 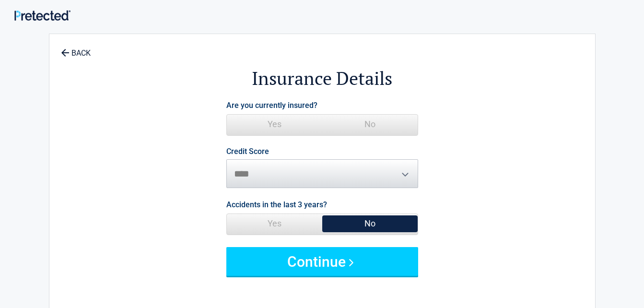 What do you see at coordinates (248, 152) in the screenshot?
I see `label: Credit Score` at bounding box center [248, 152].